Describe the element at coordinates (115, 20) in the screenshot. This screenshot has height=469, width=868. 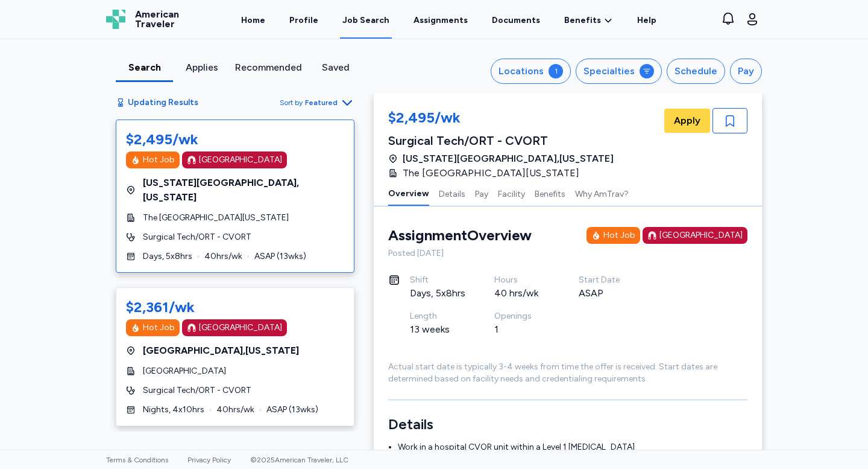
I see `img: Logo` at that location.